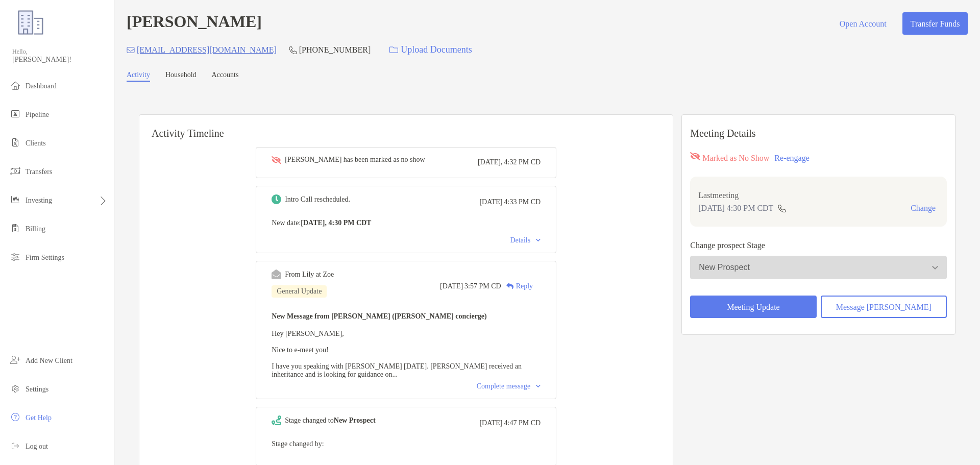 This screenshot has height=465, width=980. I want to click on div: Reply, so click(517, 286).